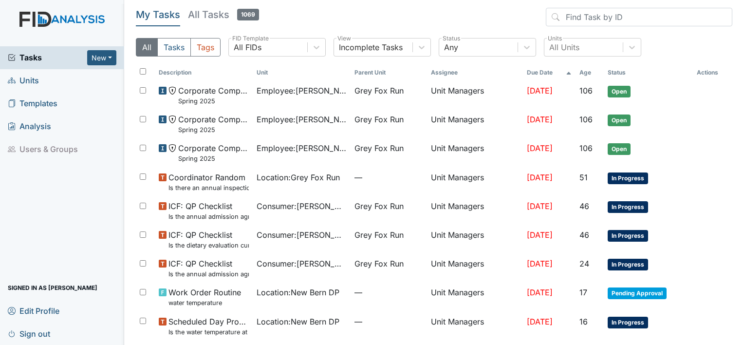 Image resolution: width=744 pixels, height=345 pixels. Describe the element at coordinates (47, 57) in the screenshot. I see `a: Tasks` at that location.